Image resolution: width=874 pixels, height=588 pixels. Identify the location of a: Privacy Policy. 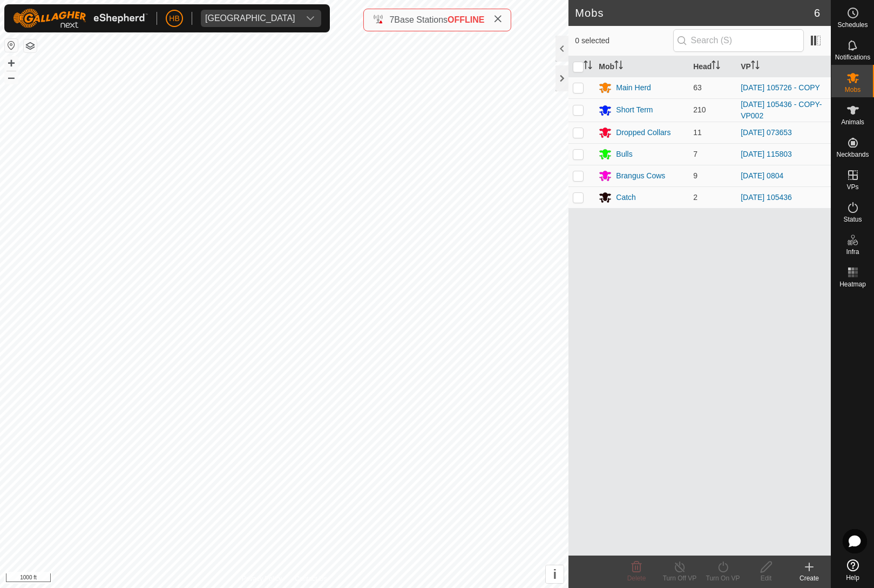
(262, 578).